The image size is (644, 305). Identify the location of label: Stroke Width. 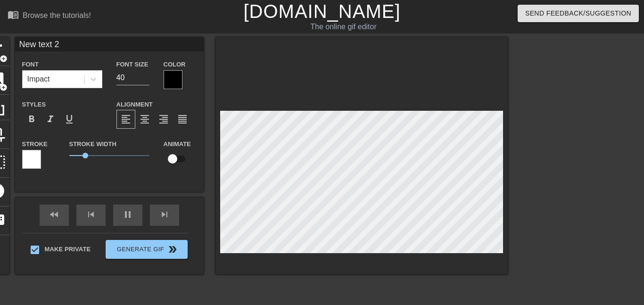
(93, 144).